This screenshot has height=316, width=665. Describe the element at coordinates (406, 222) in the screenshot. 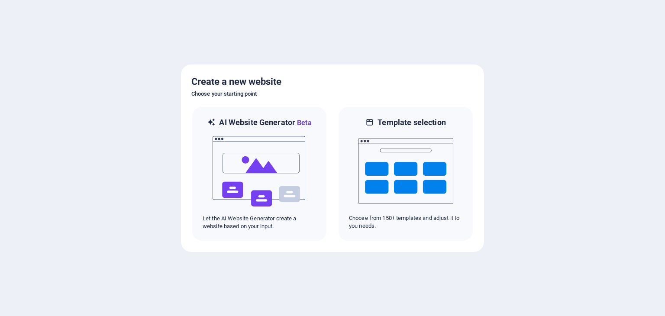

I see `p: Choose from 150+ templates and adjust it to you needs.` at that location.